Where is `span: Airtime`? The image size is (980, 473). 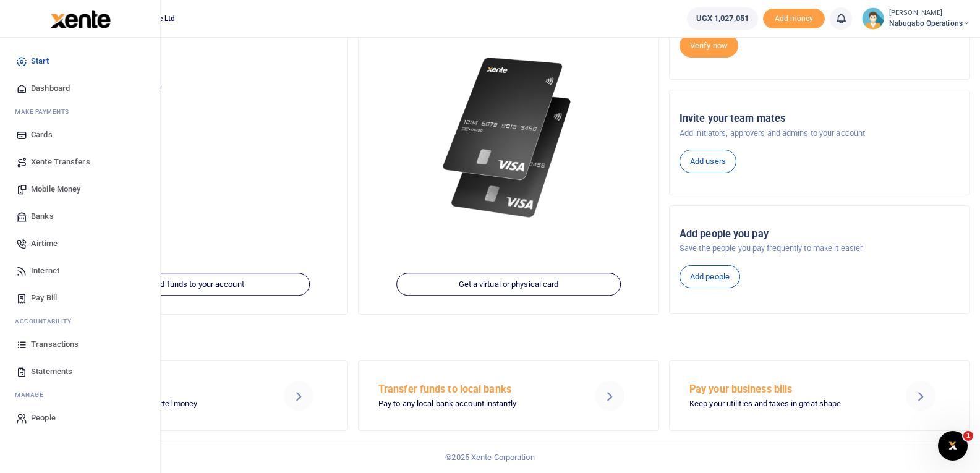 span: Airtime is located at coordinates (44, 244).